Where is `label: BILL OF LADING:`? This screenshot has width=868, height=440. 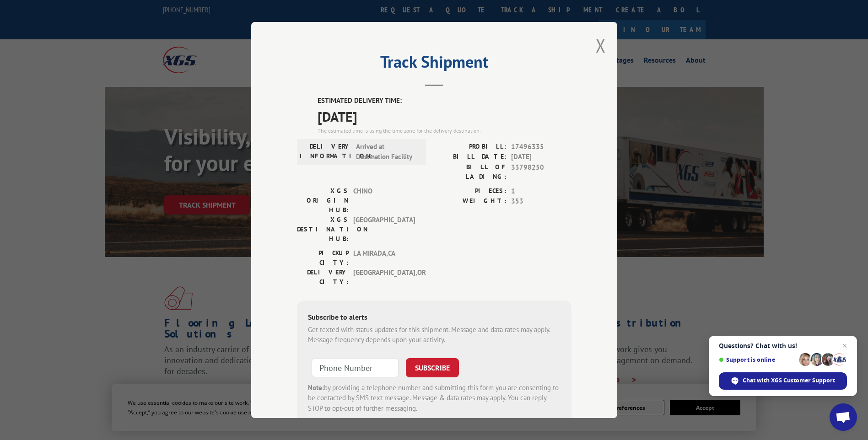 label: BILL OF LADING: is located at coordinates (471, 172).